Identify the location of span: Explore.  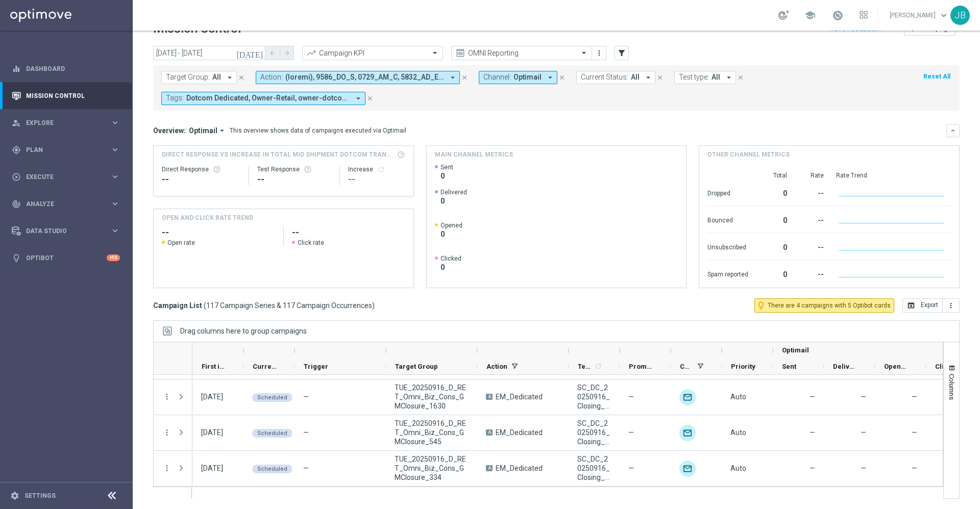
(68, 123).